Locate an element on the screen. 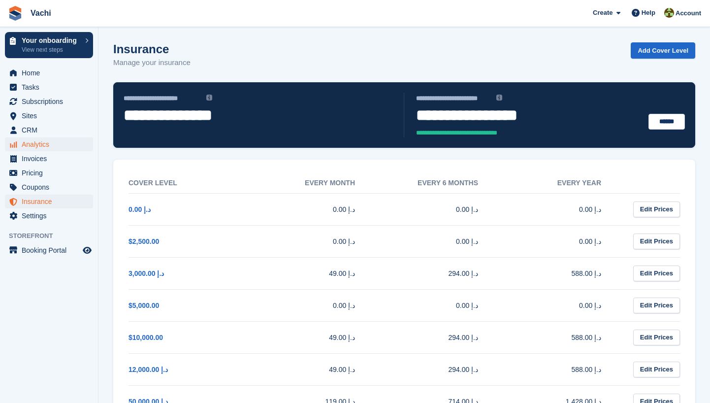  span: Coupons is located at coordinates (51, 187).